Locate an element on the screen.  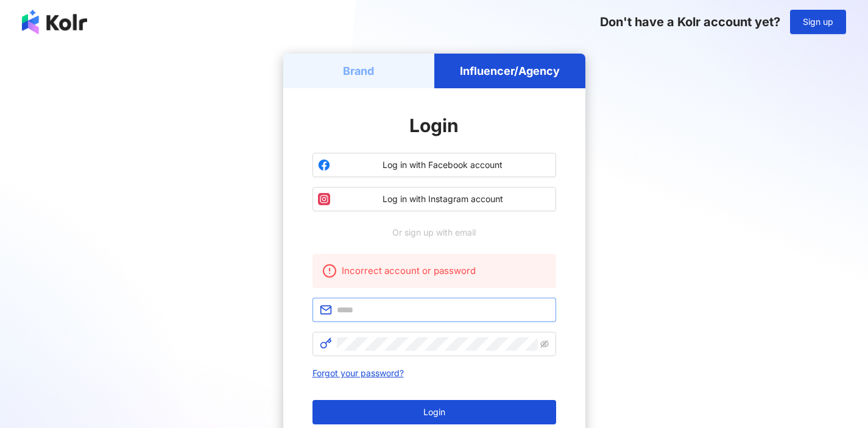
span: Log in with Instagram account is located at coordinates (443, 199).